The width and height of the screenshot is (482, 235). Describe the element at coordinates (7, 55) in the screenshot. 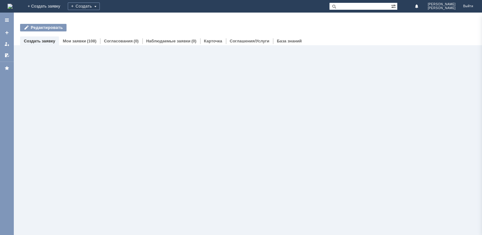

I see `a: Мои согласования` at that location.